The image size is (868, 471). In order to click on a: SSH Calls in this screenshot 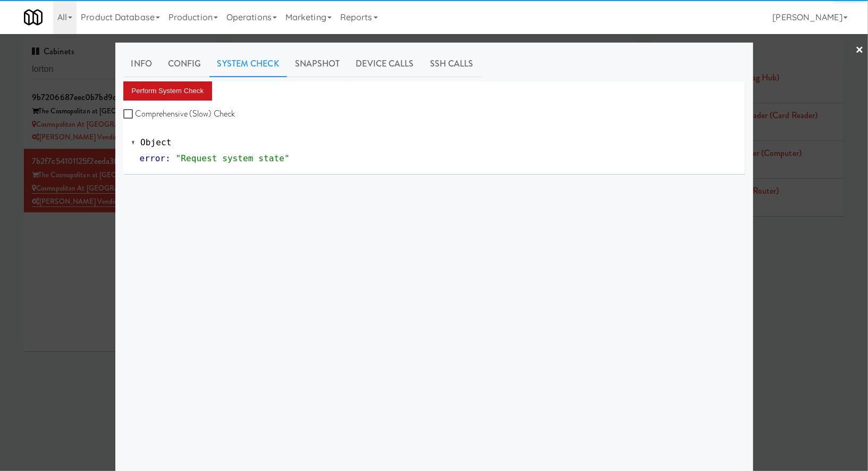, I will do `click(452, 64)`.